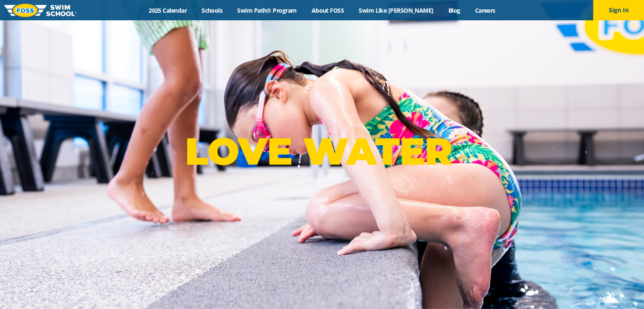 This screenshot has height=309, width=644. What do you see at coordinates (267, 10) in the screenshot?
I see `a: Swim Path® Program` at bounding box center [267, 10].